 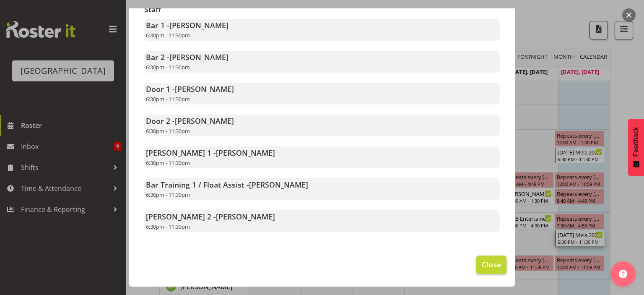 What do you see at coordinates (636, 142) in the screenshot?
I see `span: Feedback` at bounding box center [636, 142].